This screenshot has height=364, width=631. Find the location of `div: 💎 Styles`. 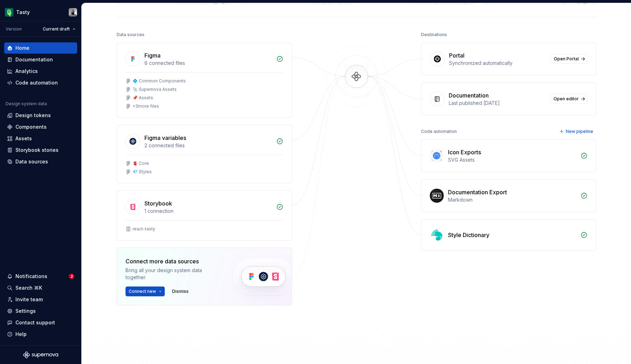

div: 💎 Styles is located at coordinates (142, 172).